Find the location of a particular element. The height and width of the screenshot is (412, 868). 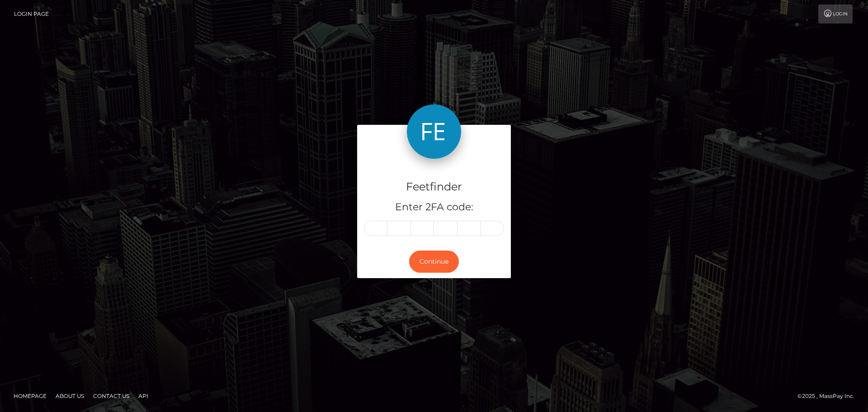

a: Login Page is located at coordinates (31, 14).